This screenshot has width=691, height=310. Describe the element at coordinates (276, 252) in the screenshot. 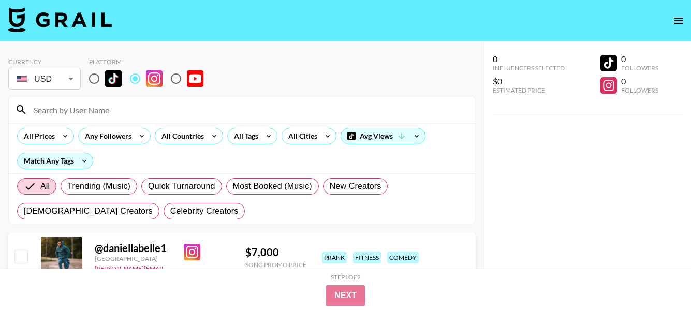

I see `div: $ 7,000` at that location.